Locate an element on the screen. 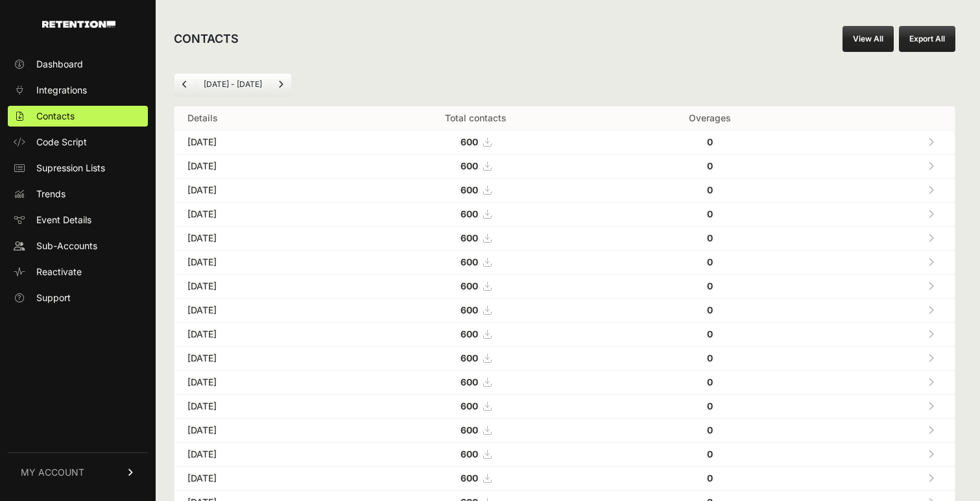 The image size is (980, 501). a: Trends is located at coordinates (78, 194).